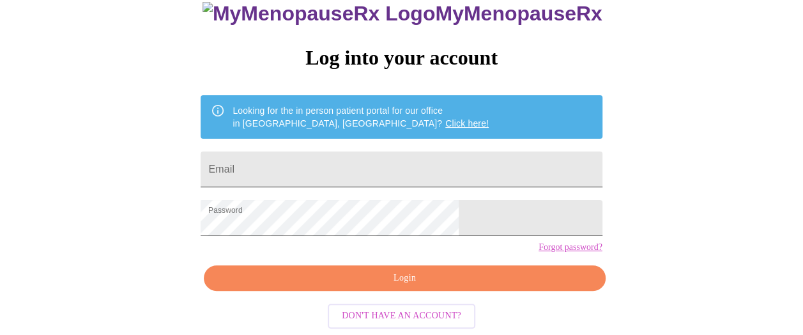 The width and height of the screenshot is (803, 335). Describe the element at coordinates (319, 13) in the screenshot. I see `img: MyMenopauseRx Logo` at that location.